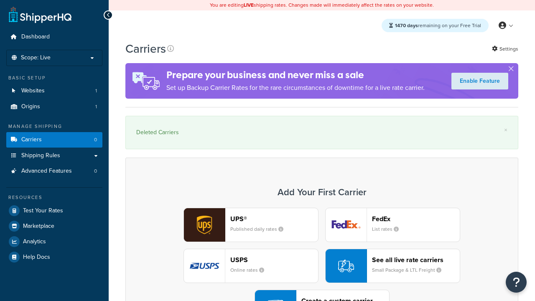 The width and height of the screenshot is (535, 301). Describe the element at coordinates (410, 270) in the screenshot. I see `small: Small Package & LTL Freight` at that location.